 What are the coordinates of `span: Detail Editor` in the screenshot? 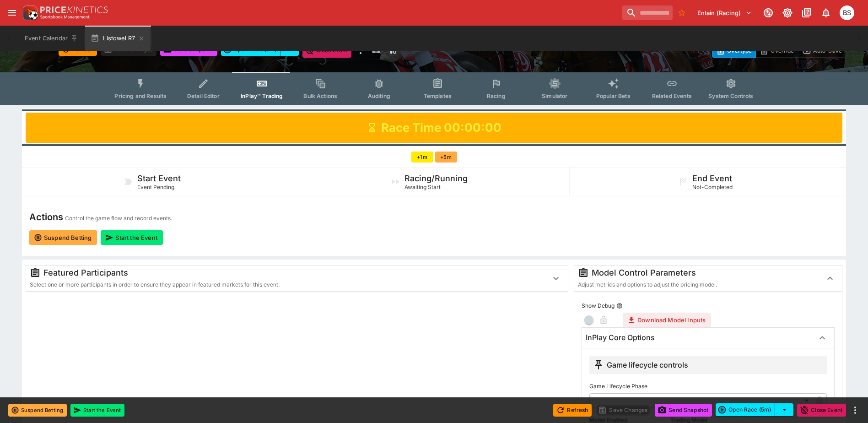 It's located at (204, 96).